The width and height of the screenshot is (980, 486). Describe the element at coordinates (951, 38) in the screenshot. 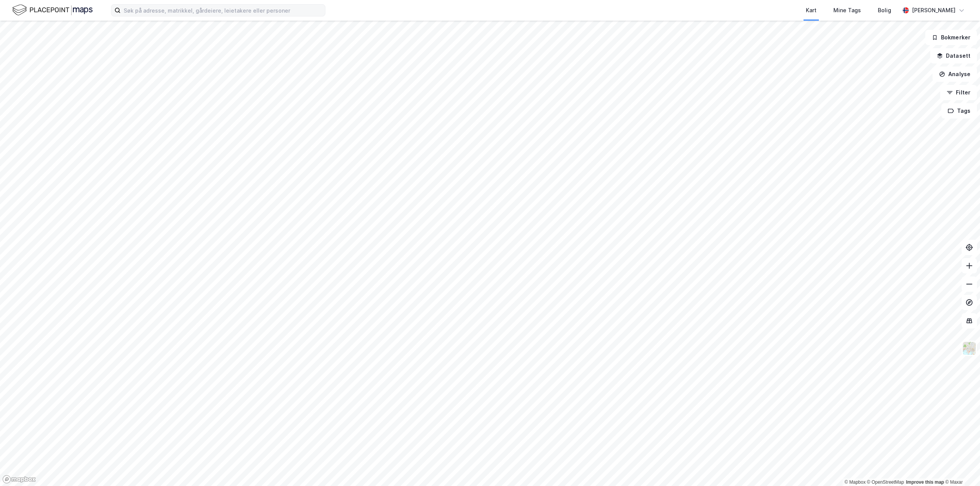

I see `button: Bokmerker` at that location.